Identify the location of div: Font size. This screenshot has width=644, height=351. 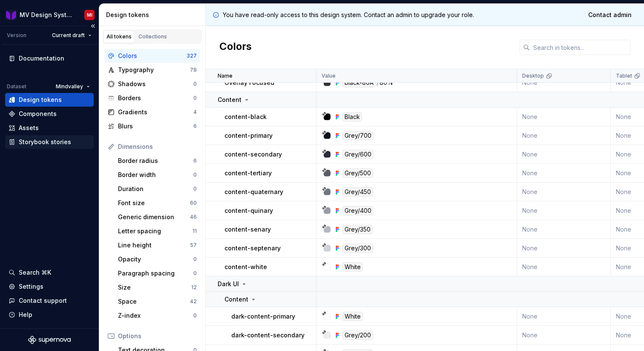
(154, 203).